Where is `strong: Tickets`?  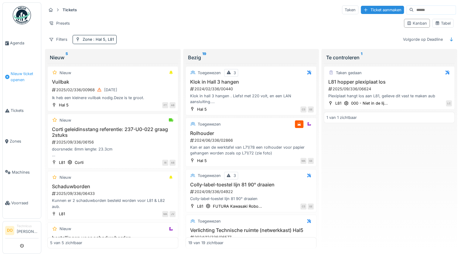
strong: Tickets is located at coordinates (70, 10).